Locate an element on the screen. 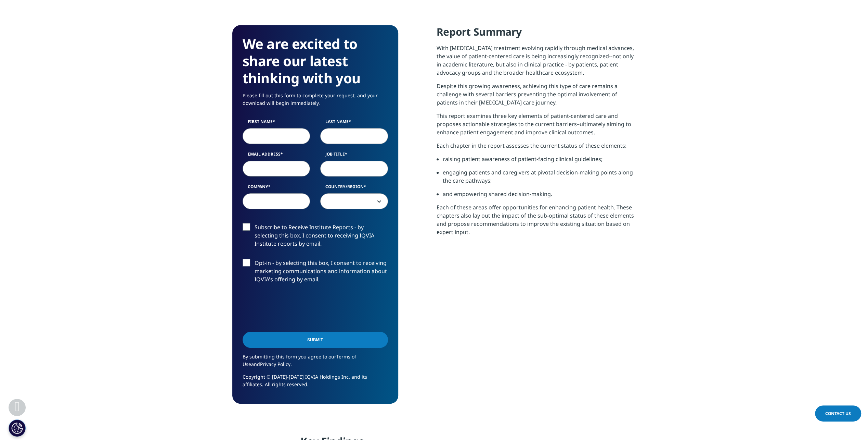  h3: We are excited to share our latest thinking with you is located at coordinates (315, 61).